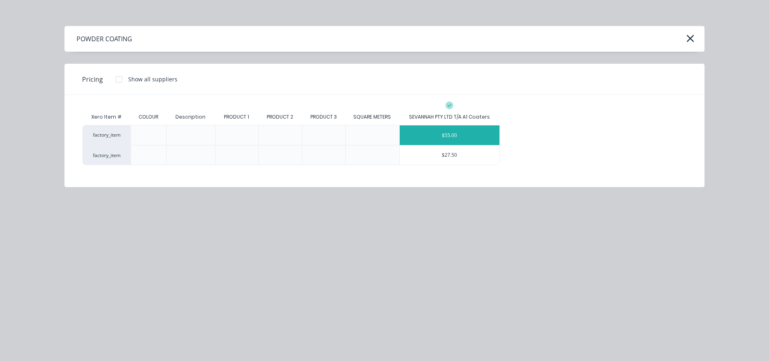 Image resolution: width=769 pixels, height=361 pixels. What do you see at coordinates (450, 155) in the screenshot?
I see `div: $27.50` at bounding box center [450, 155].